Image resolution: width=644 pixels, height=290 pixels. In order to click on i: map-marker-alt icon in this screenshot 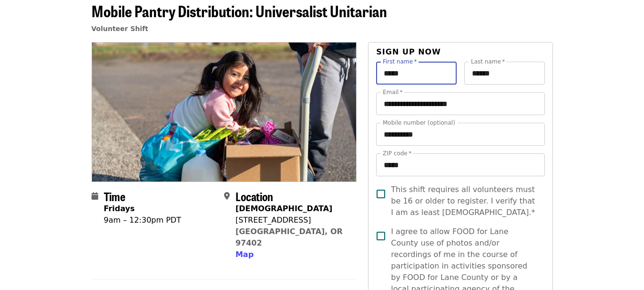, I will do `click(227, 196)`.